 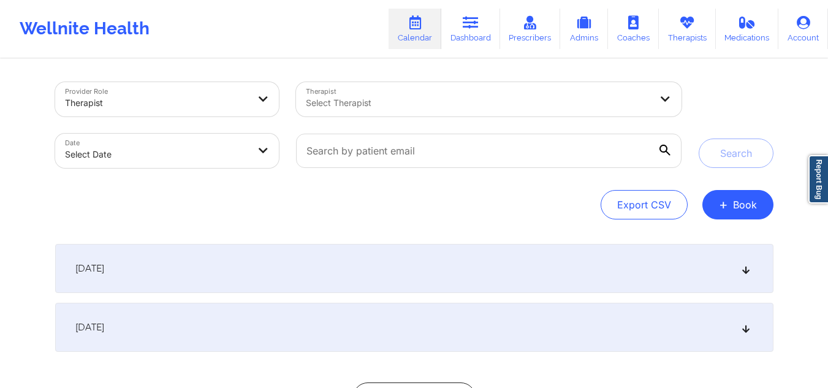 What do you see at coordinates (687, 29) in the screenshot?
I see `a: Therapists` at bounding box center [687, 29].